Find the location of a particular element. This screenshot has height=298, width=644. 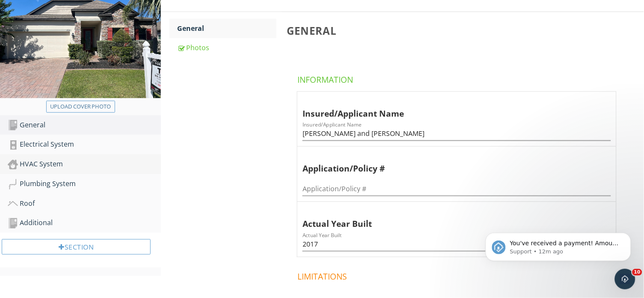

div: Upload cover photo is located at coordinates (80, 107).